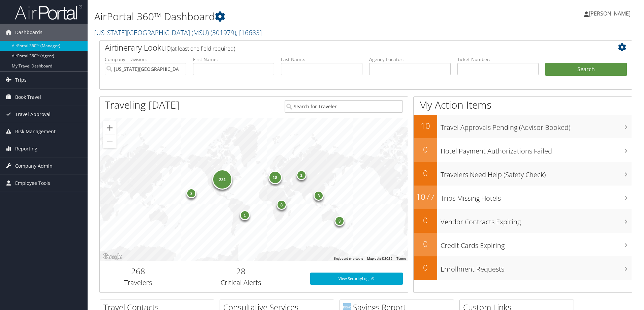 Image resolution: width=644 pixels, height=310 pixels. I want to click on div: 8, so click(282, 204).